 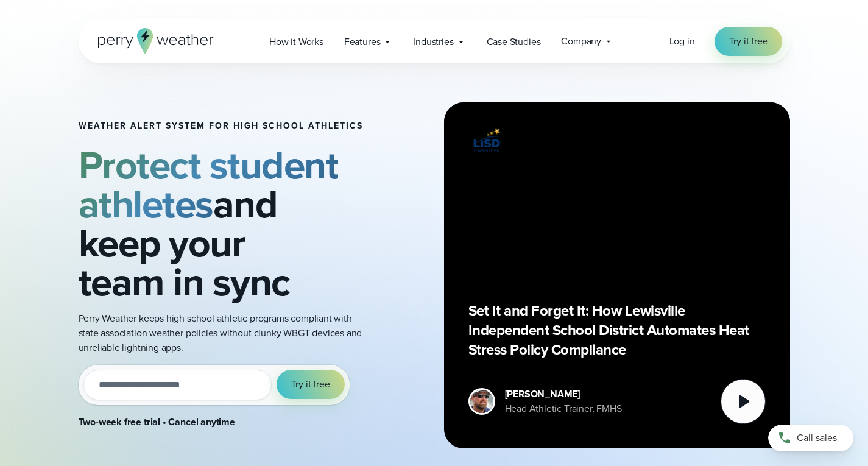 What do you see at coordinates (221, 126) in the screenshot?
I see `h1: Weather Alert System for High School Athletics` at bounding box center [221, 126].